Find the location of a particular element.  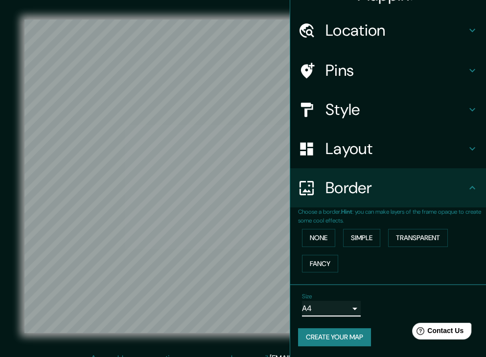

div: Border is located at coordinates (388, 188).